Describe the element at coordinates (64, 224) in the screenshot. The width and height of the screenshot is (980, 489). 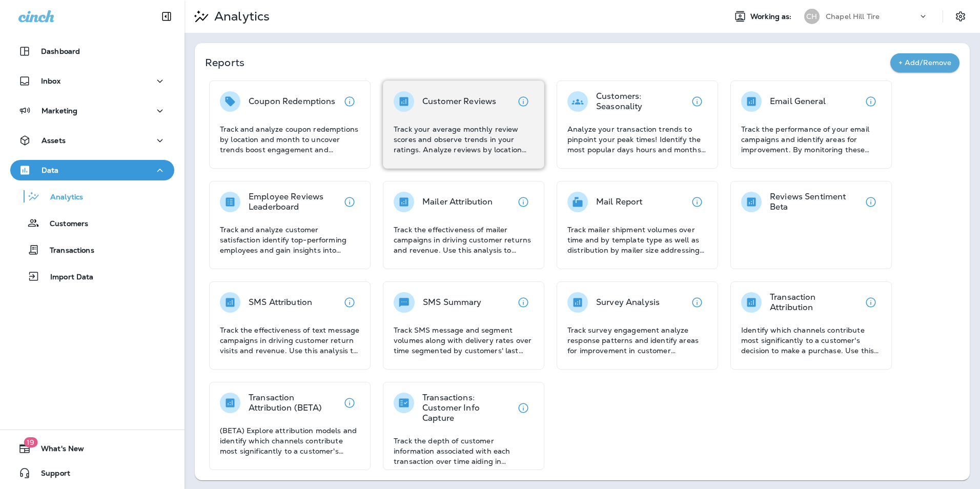
I see `p: Customers` at that location.